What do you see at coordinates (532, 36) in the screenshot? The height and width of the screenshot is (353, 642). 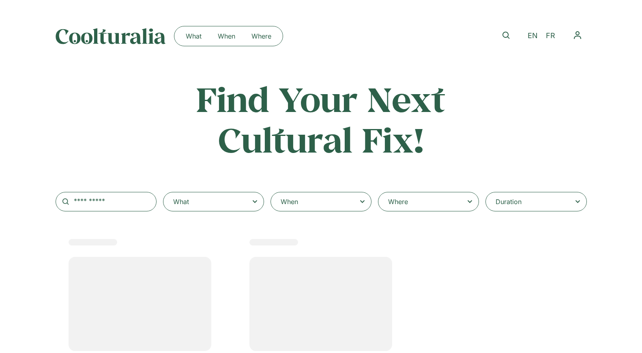 I see `span: EN` at bounding box center [532, 36].